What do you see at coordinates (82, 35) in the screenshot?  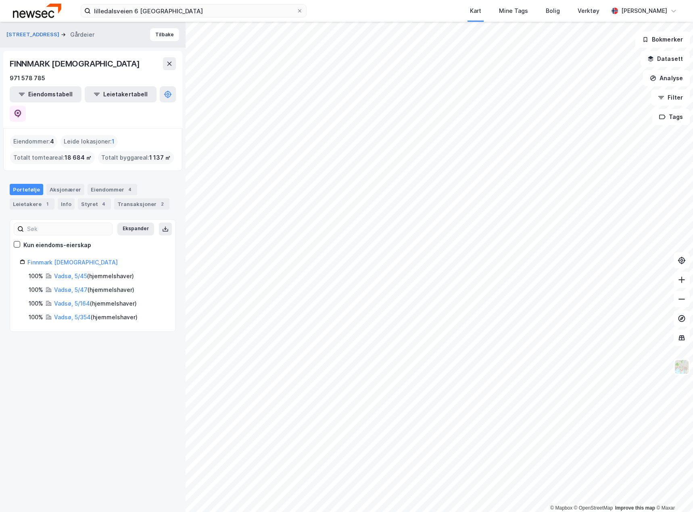 I see `div: Gårdeier` at bounding box center [82, 35].